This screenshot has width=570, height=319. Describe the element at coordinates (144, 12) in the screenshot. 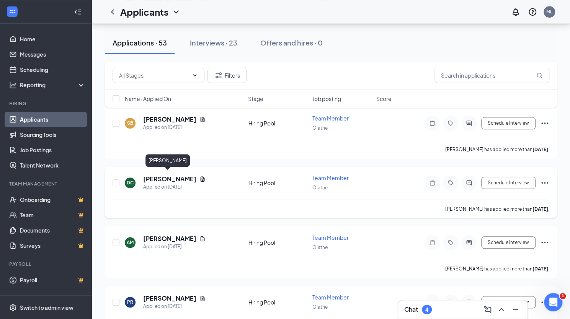

I see `h1: Applicants` at that location.